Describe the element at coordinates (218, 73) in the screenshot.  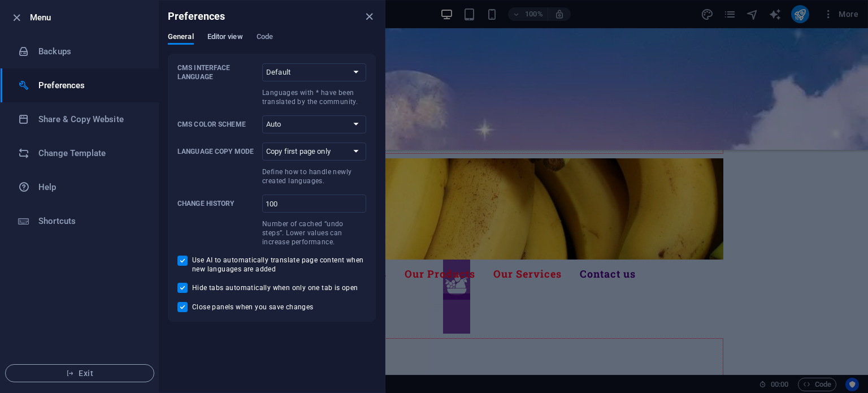
I see `p: CMS Interface Language` at that location.